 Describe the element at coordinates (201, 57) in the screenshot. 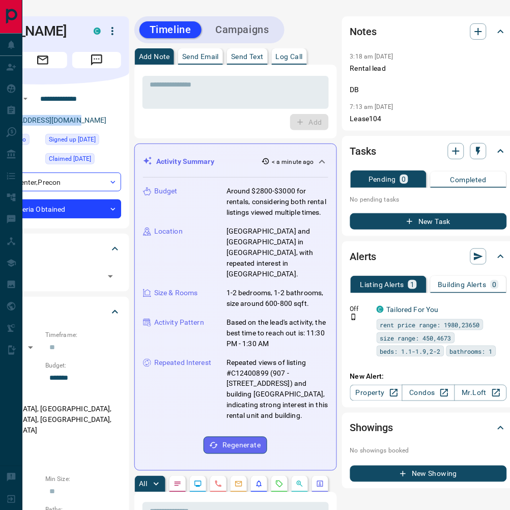

I see `p: Send Email` at that location.